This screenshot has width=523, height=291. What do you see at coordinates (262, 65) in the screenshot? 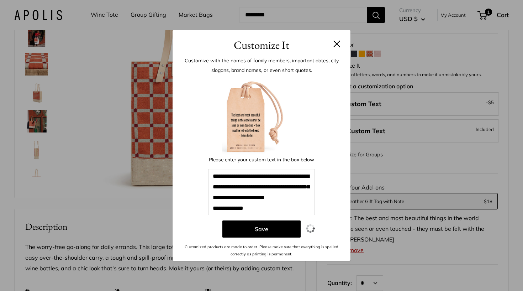
I see `p: Customize with the names of family members, important dates, city slogans, brand names, or even s...` at bounding box center [262, 65].